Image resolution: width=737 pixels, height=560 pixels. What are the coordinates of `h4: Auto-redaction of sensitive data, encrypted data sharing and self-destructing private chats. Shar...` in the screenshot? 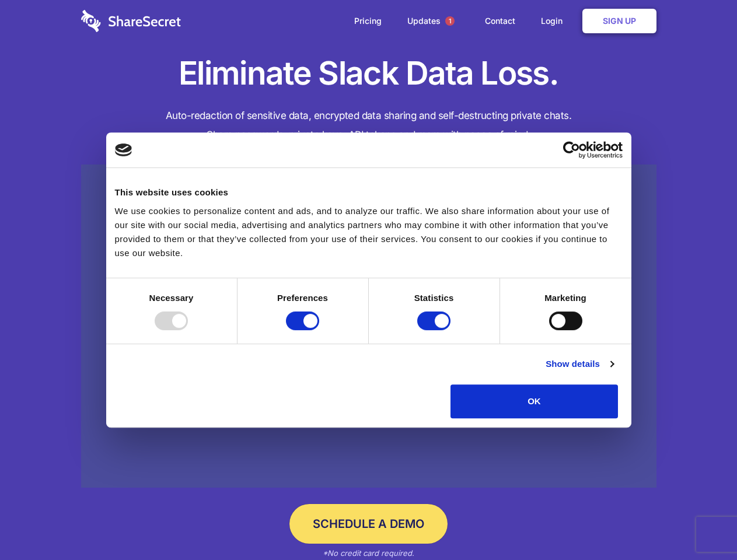 It's located at (368, 126).